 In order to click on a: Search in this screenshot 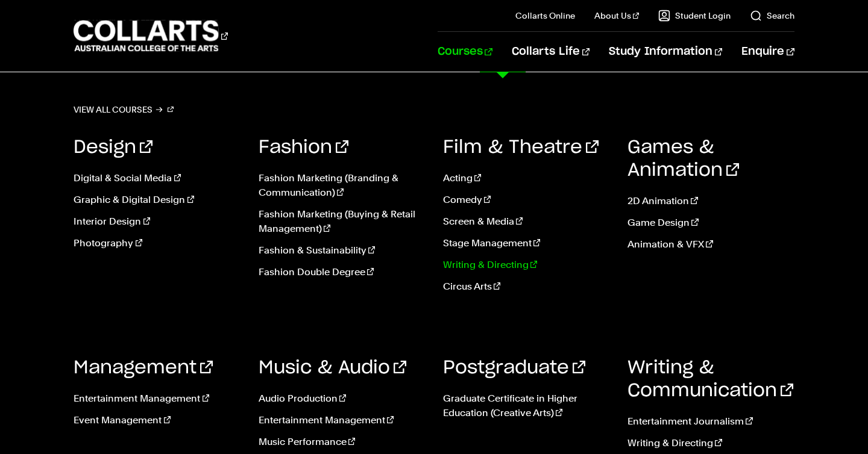, I will do `click(772, 16)`.